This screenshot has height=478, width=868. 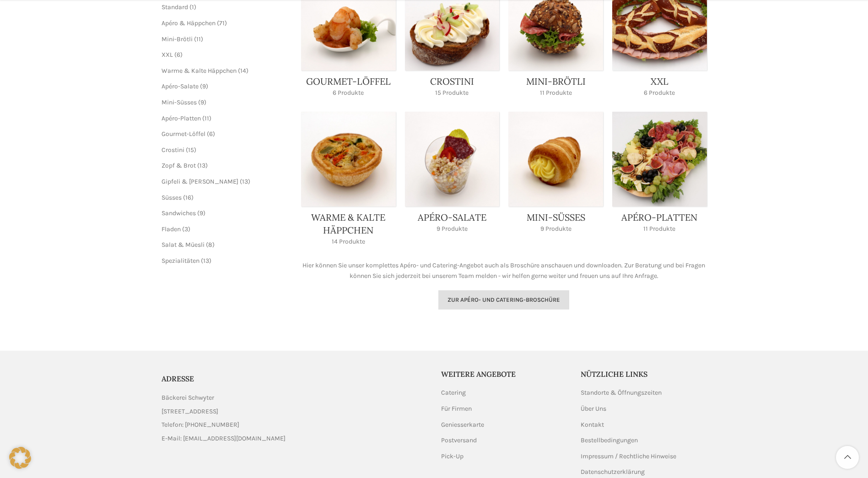 What do you see at coordinates (504, 271) in the screenshot?
I see `p: Hier können Sie unser komplettes Apéro- und Catering-Angebot auch als Broschüre anschauen und dow...` at bounding box center [504, 271].